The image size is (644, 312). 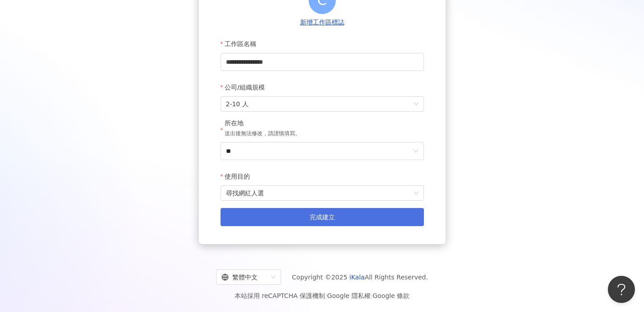 What do you see at coordinates (391, 295) in the screenshot?
I see `a: Google 條款` at bounding box center [391, 295].